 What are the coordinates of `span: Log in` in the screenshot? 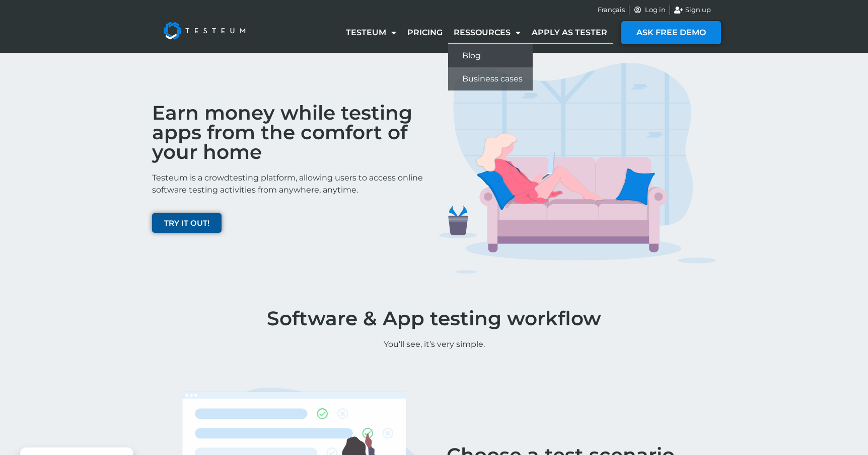 It's located at (654, 10).